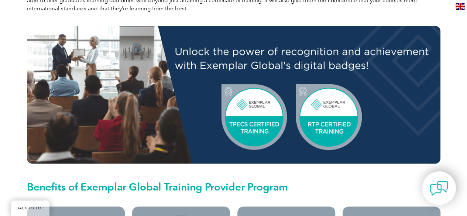  What do you see at coordinates (30, 208) in the screenshot?
I see `a: BACK TO TOP` at bounding box center [30, 208].